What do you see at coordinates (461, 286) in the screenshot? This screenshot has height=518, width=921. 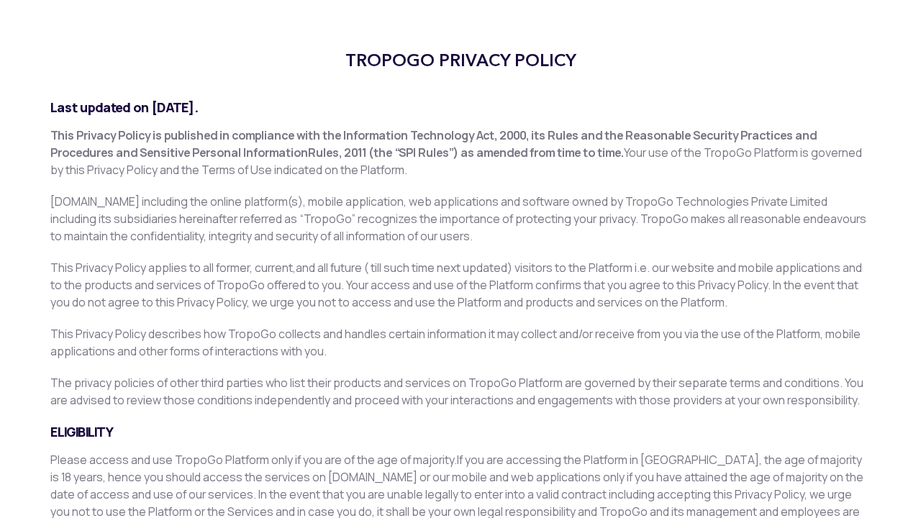 I see `p: This Privacy Policy applies to all former, current,and all future ( till such time next updated) ...` at bounding box center [461, 286].